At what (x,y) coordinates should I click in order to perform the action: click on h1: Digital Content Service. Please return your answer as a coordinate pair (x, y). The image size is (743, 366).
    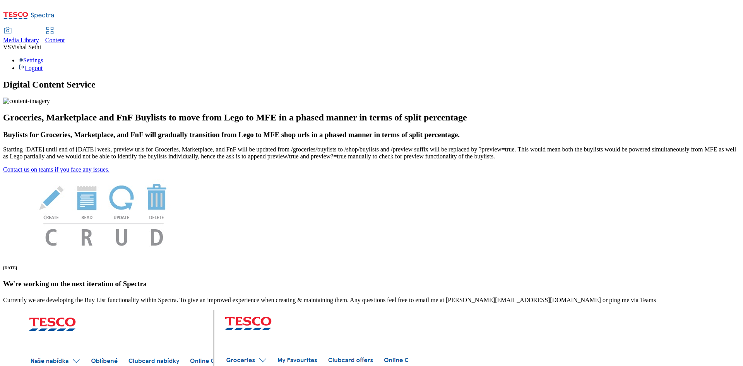
    Looking at the image, I should click on (372, 84).